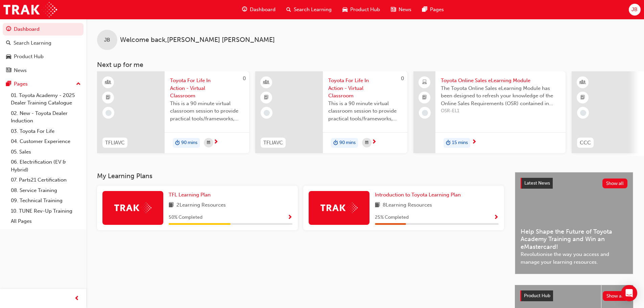 The image size is (644, 308). Describe the element at coordinates (418, 195) in the screenshot. I see `span: Introduction to Toyota Learning Plan` at that location.